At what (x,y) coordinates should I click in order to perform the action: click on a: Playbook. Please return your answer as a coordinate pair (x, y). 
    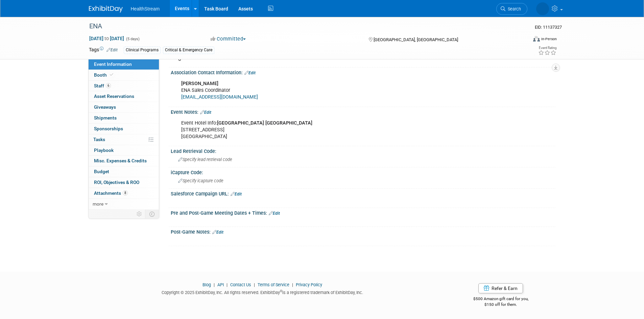
    Looking at the image, I should click on (124, 150).